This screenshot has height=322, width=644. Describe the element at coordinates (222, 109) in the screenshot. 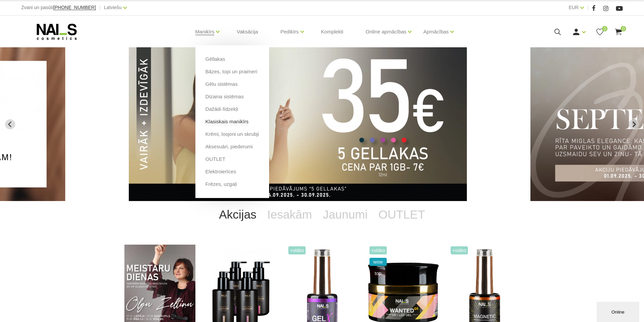

I see `a: Dažādi līdzekļi` at that location.